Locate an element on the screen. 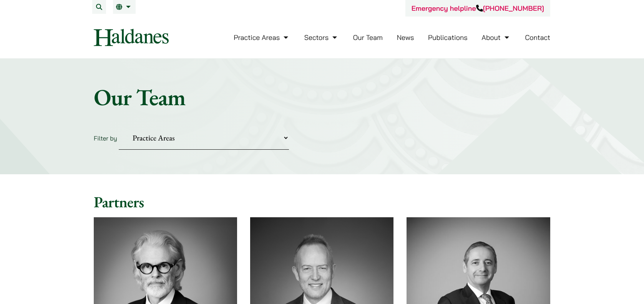 This screenshot has height=304, width=644. a: Sectors is located at coordinates (322, 37).